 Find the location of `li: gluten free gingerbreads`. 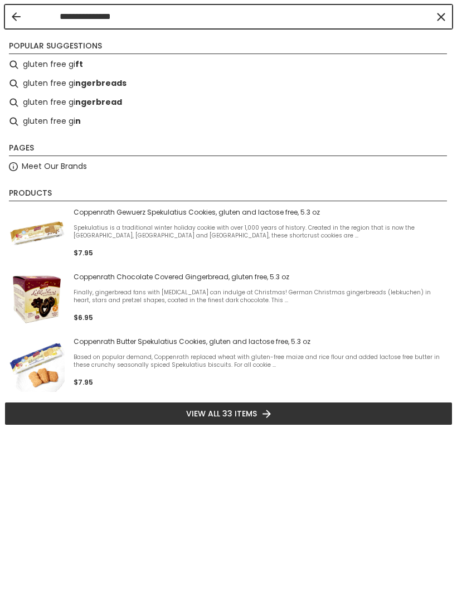

li: gluten free gingerbreads is located at coordinates (229, 84).